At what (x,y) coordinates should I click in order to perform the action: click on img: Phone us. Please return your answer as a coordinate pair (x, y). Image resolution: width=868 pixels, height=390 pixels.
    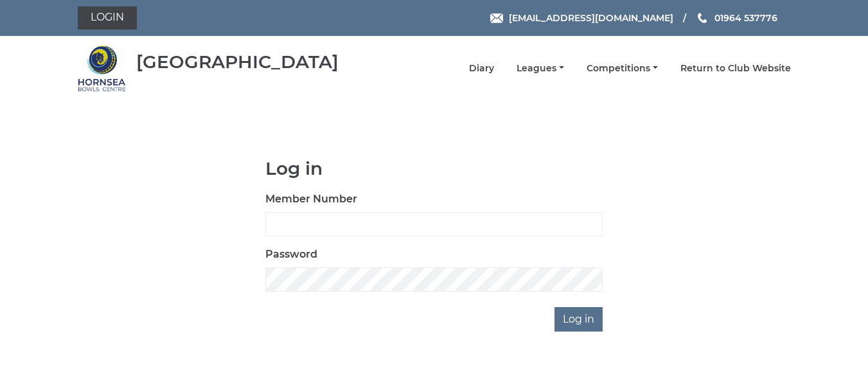
    Looking at the image, I should click on (702, 18).